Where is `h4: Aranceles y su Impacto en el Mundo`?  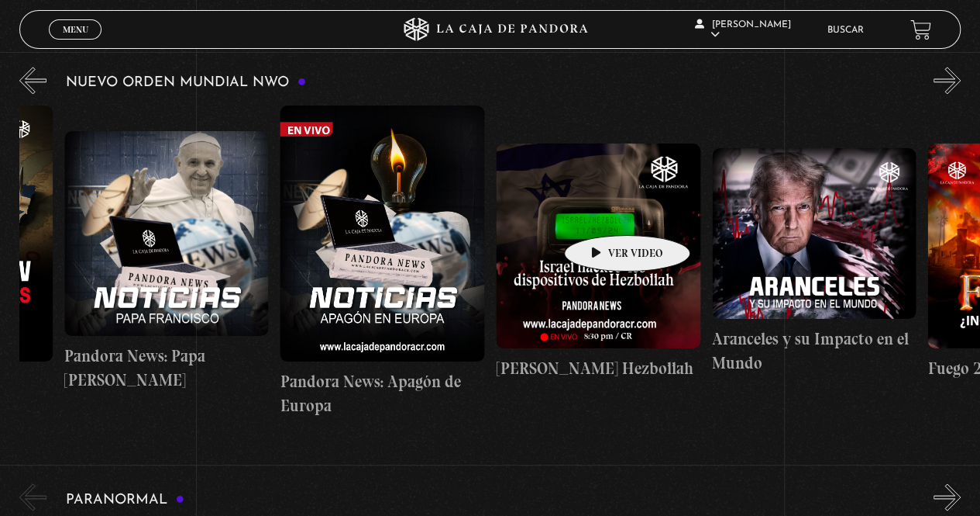
h4: Aranceles y su Impacto en el Mundo is located at coordinates (815, 351).